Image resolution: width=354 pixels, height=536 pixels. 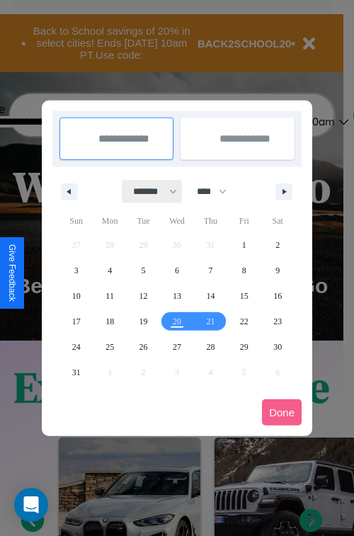 What do you see at coordinates (109, 221) in the screenshot?
I see `span: Mon` at bounding box center [109, 221].